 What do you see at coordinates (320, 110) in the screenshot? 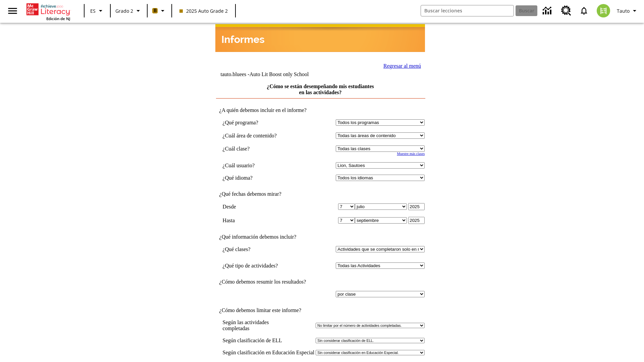
I see `td: ¿A quién debemos incluir en el informe?` at bounding box center [320, 110].